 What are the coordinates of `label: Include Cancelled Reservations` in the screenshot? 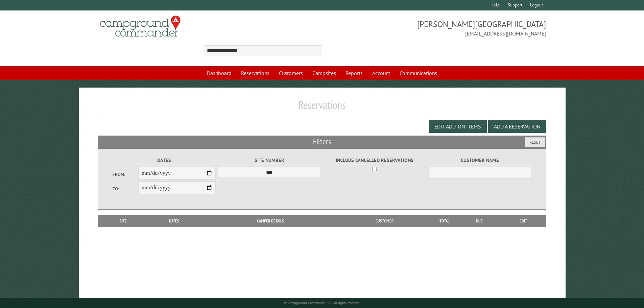 It's located at (375, 160).